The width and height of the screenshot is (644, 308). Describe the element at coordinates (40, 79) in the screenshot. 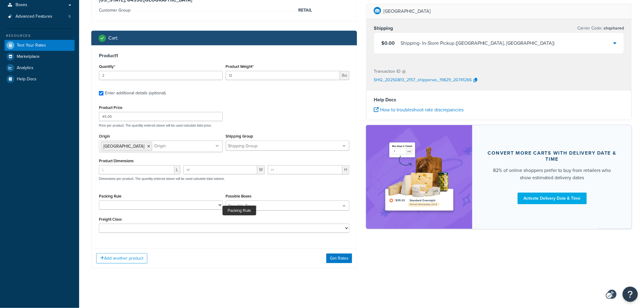

I see `a: Help Docs` at that location.